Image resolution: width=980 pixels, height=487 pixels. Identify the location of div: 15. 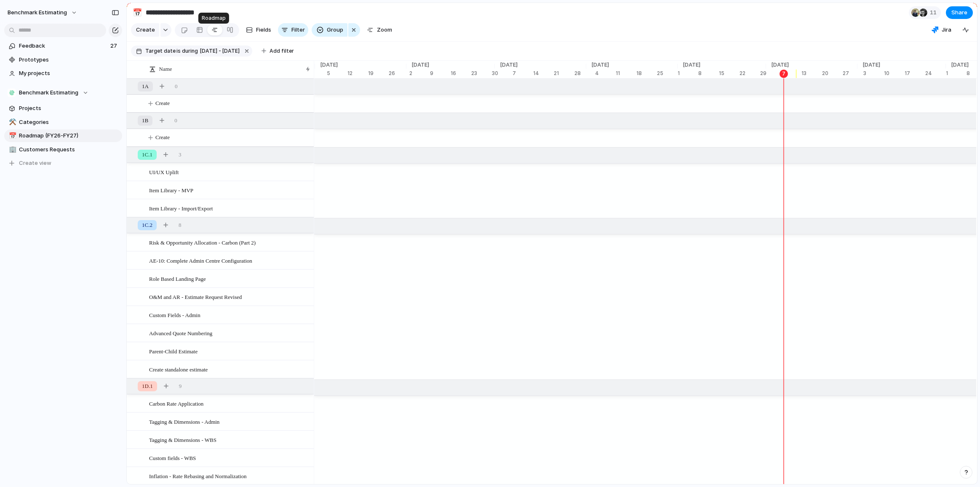
(729, 73).